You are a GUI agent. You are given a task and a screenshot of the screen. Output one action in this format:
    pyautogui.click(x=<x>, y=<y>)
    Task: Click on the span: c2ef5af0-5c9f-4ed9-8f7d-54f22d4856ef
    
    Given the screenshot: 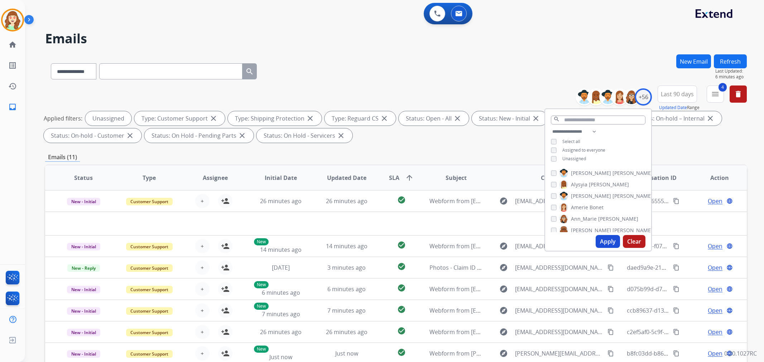 What is the action you would take?
    pyautogui.click(x=677, y=332)
    